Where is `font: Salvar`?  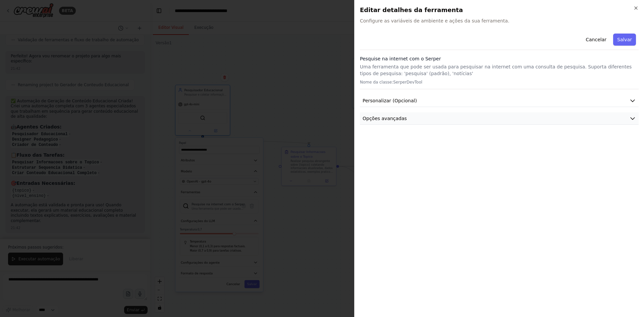 font: Salvar is located at coordinates (625, 39).